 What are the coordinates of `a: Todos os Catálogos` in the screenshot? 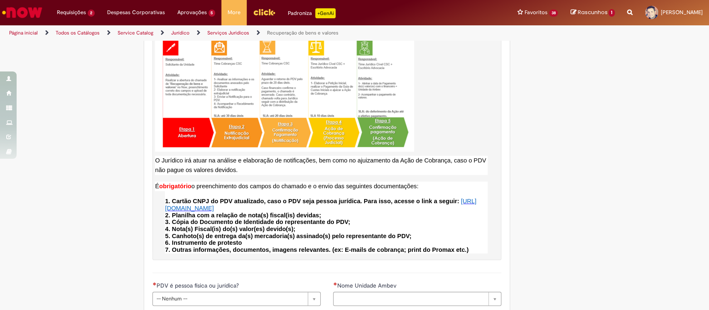 It's located at (78, 33).